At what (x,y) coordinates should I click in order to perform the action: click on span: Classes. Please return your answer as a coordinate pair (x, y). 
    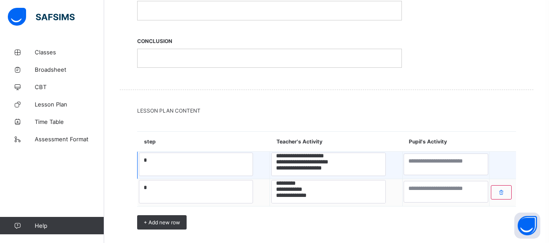
    Looking at the image, I should click on (69, 52).